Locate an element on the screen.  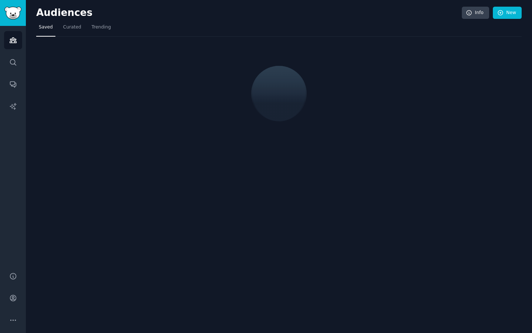
a: New is located at coordinates (507, 13).